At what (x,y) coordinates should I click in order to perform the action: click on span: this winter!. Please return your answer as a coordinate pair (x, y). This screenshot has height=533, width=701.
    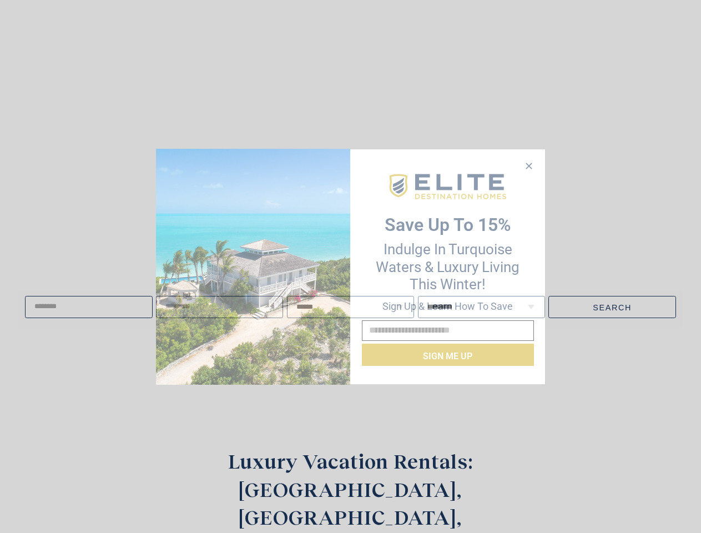
    Looking at the image, I should click on (447, 284).